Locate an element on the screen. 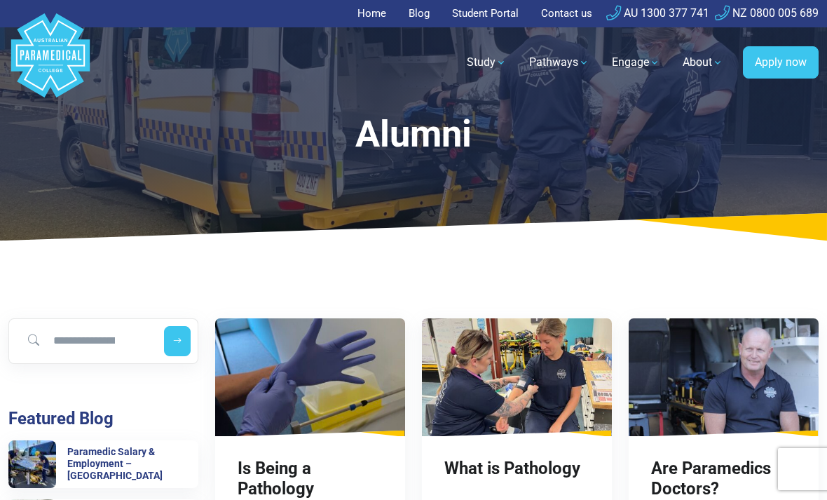 Image resolution: width=827 pixels, height=500 pixels. a: NZ 0800 005 689 is located at coordinates (767, 13).